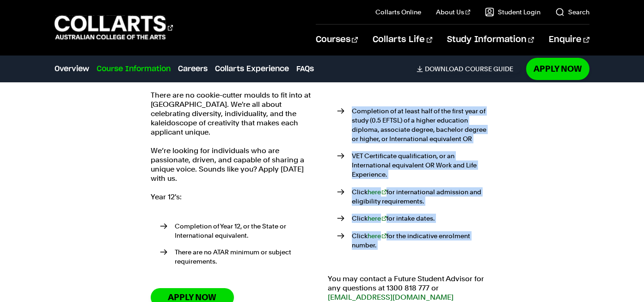 Image resolution: width=644 pixels, height=302 pixels. What do you see at coordinates (398, 12) in the screenshot?
I see `a: Collarts Online` at bounding box center [398, 12].